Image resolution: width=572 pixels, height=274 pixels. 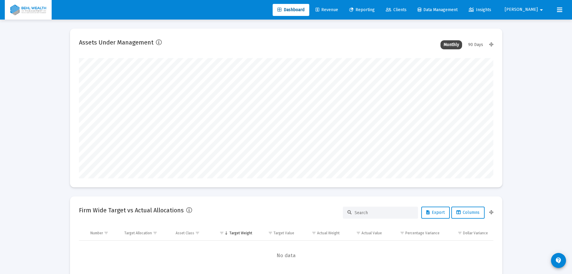 I want to click on span: Insights, so click(x=480, y=10).